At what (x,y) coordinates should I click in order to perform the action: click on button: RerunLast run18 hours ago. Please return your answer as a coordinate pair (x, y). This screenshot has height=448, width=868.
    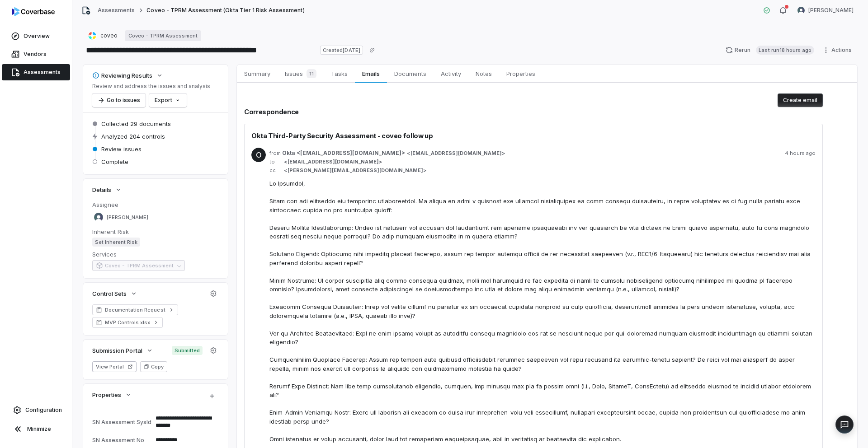
    Looking at the image, I should click on (770, 50).